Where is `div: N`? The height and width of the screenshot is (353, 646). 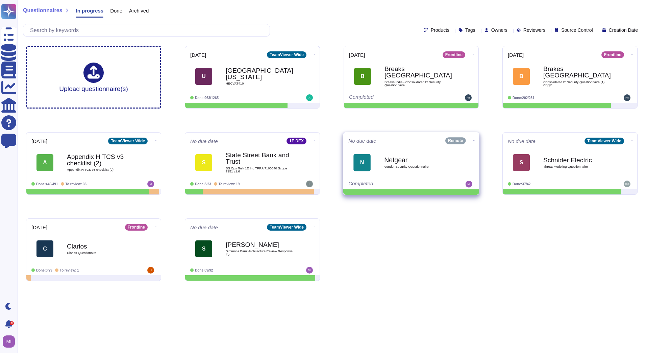 div: N is located at coordinates (362, 162).